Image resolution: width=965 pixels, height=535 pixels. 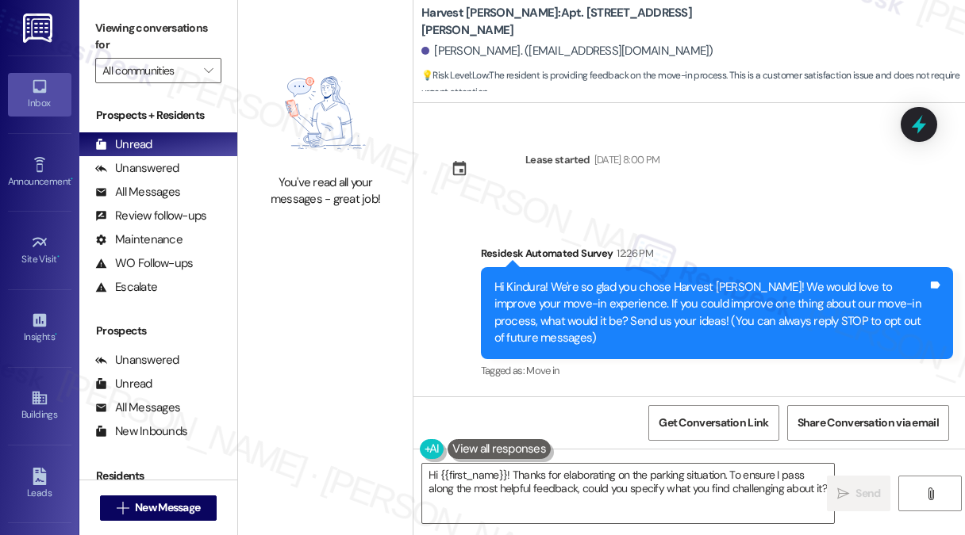 What do you see at coordinates (713, 423) in the screenshot?
I see `button: Get Conversation Link` at bounding box center [713, 423].